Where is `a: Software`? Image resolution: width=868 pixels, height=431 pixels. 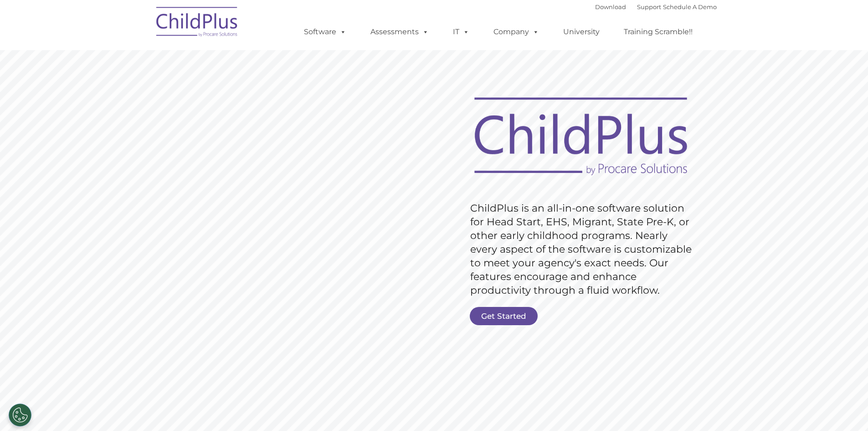
a: Software is located at coordinates (325, 32).